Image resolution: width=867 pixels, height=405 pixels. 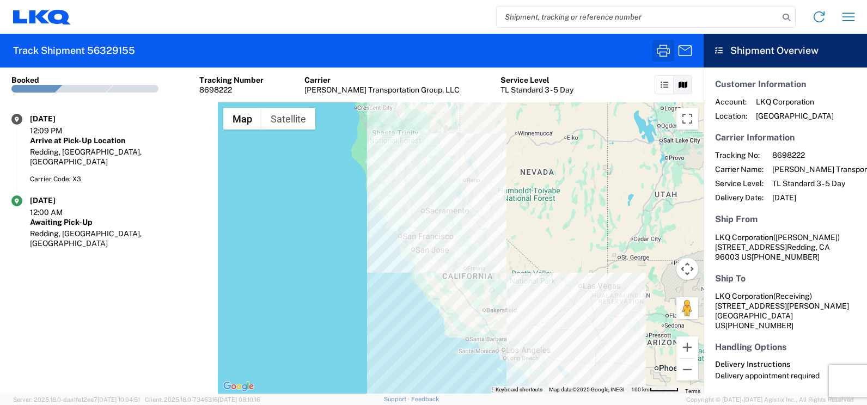 I want to click on input: Shipment, tracking or reference number, so click(x=637, y=17).